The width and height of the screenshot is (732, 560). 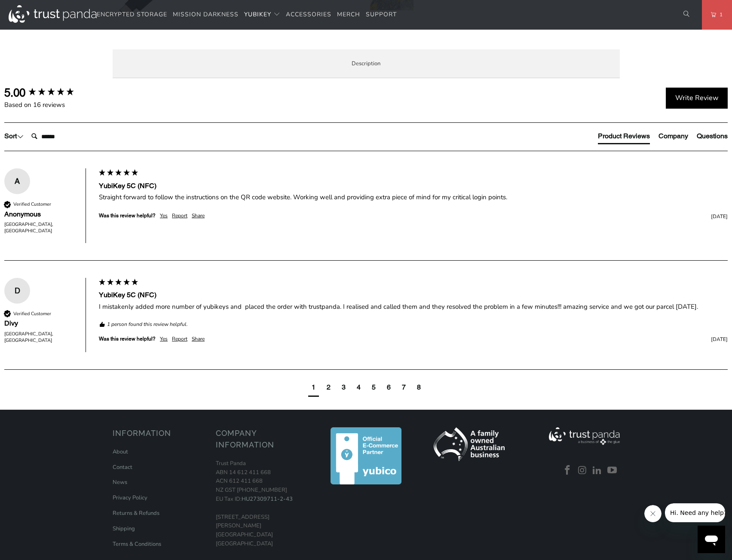 I want to click on div: 5.00, so click(x=15, y=93).